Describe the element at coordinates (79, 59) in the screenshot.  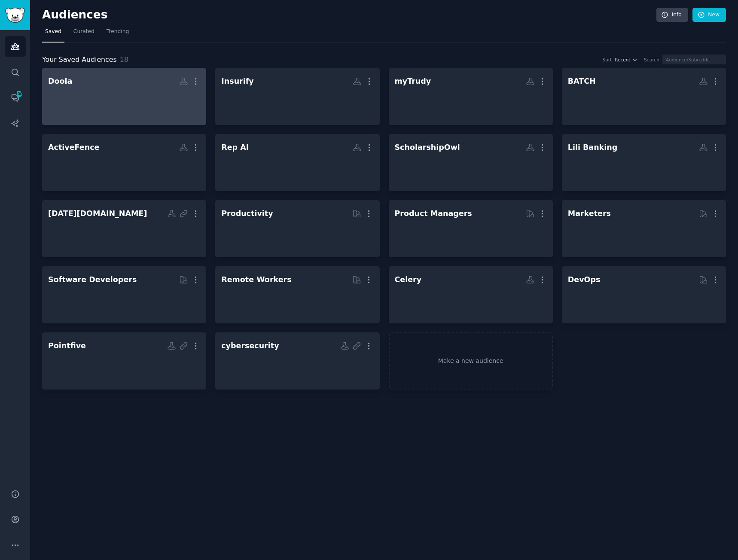
I see `span: Your Saved Audiences` at that location.